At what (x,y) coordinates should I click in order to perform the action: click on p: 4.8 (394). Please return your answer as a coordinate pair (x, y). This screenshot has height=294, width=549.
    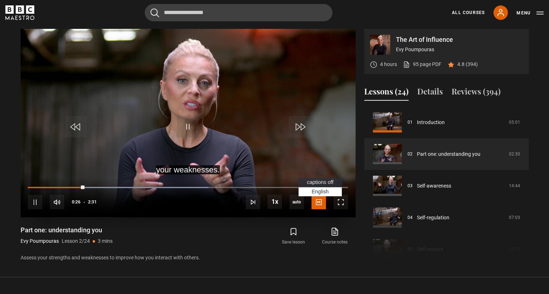
    Looking at the image, I should click on (468, 64).